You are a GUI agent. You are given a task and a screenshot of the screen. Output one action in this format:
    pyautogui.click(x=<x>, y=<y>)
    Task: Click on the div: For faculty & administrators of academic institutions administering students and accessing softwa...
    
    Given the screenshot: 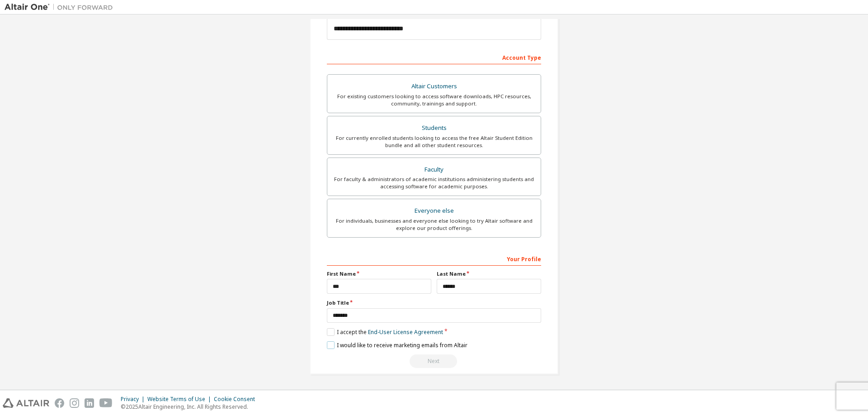 What is the action you would take?
    pyautogui.click(x=434, y=183)
    